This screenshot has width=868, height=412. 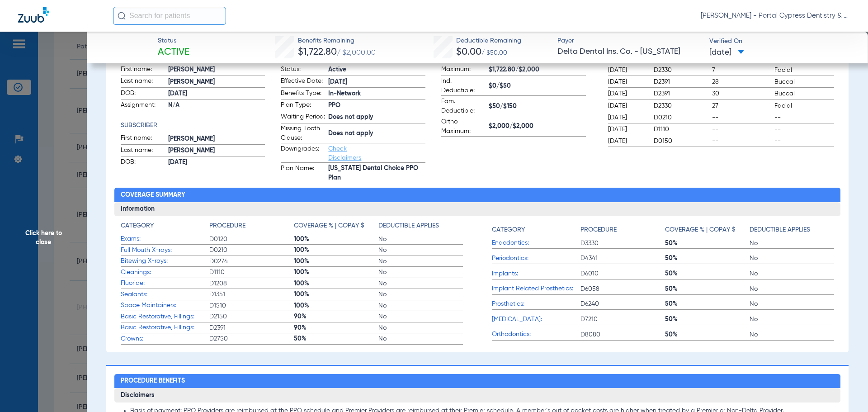 I want to click on span: D0120, so click(x=252, y=239).